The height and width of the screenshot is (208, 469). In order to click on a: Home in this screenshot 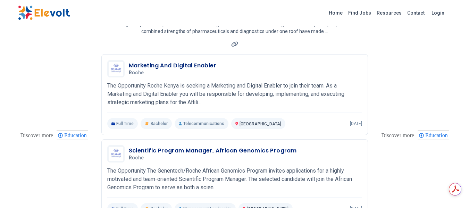, I will do `click(336, 13)`.